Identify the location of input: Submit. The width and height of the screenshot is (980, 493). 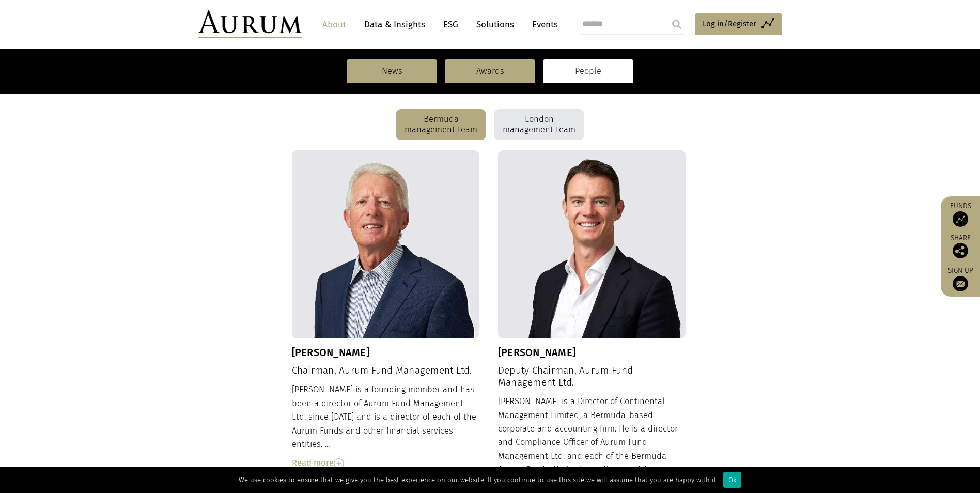
(677, 25).